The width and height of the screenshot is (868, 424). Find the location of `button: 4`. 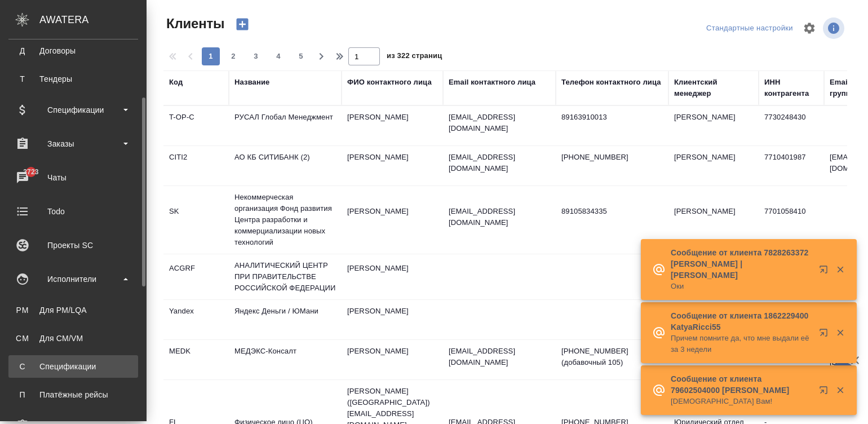

button: 4 is located at coordinates (278, 57).